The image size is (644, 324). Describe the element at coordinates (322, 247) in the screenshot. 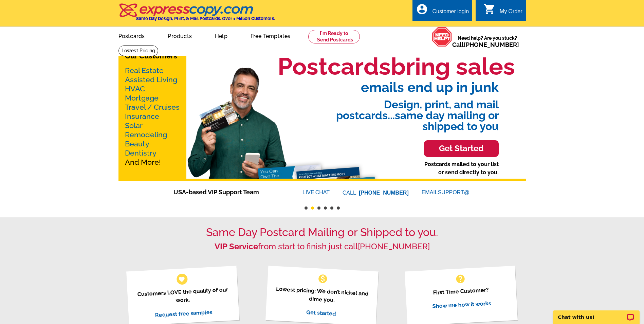

I see `h2: from start to finish just call` at that location.